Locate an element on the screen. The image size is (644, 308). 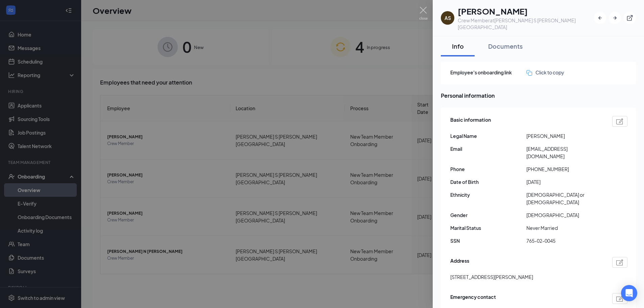
span: Email is located at coordinates (488, 149).